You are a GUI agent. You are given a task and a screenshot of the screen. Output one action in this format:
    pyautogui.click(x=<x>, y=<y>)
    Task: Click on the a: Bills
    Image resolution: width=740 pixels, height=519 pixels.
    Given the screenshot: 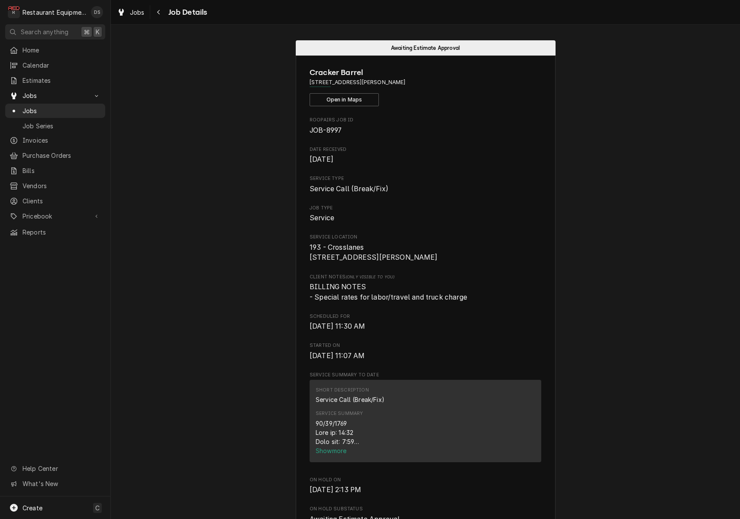 What is the action you would take?
    pyautogui.click(x=55, y=170)
    